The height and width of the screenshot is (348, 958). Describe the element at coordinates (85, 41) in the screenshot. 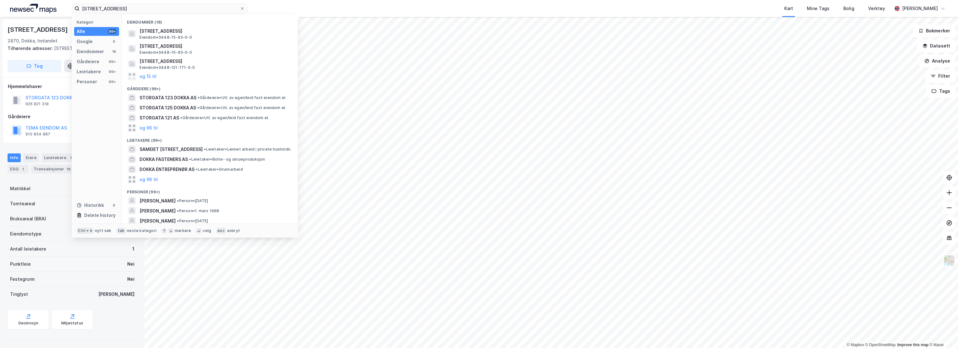

I see `div: Google` at that location.